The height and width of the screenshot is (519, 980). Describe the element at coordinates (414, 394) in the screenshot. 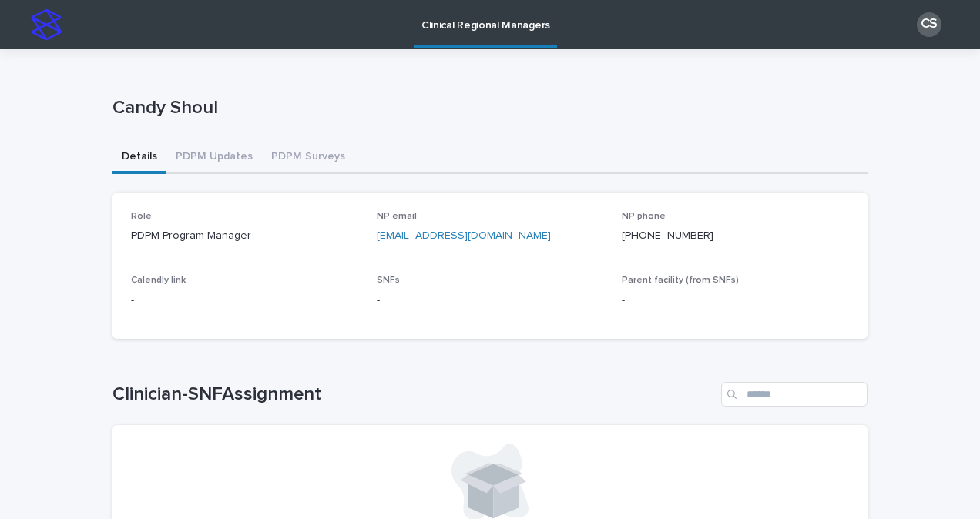

I see `h1: Clinician-SNFAssignment` at that location.